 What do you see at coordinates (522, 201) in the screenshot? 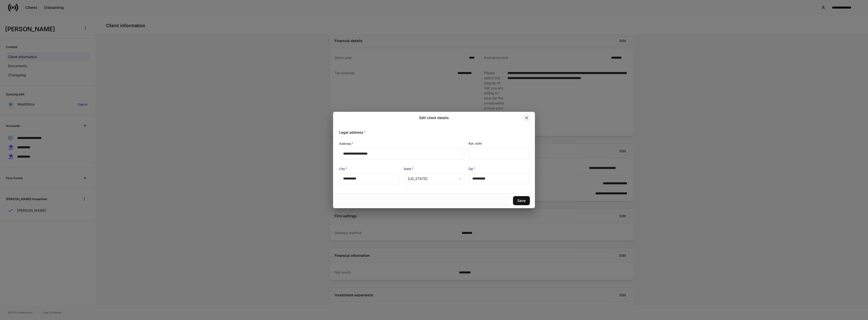
I see `button: Save` at bounding box center [522, 201].